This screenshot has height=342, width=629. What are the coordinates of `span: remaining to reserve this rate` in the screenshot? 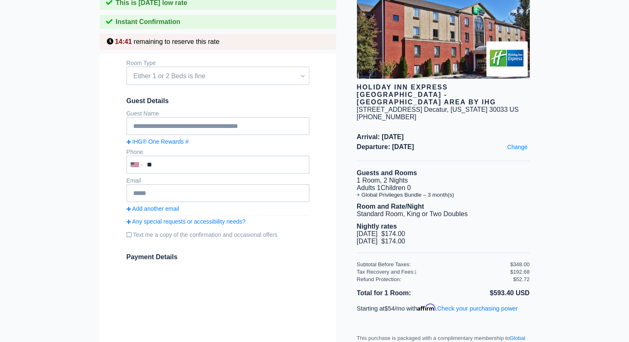 It's located at (176, 41).